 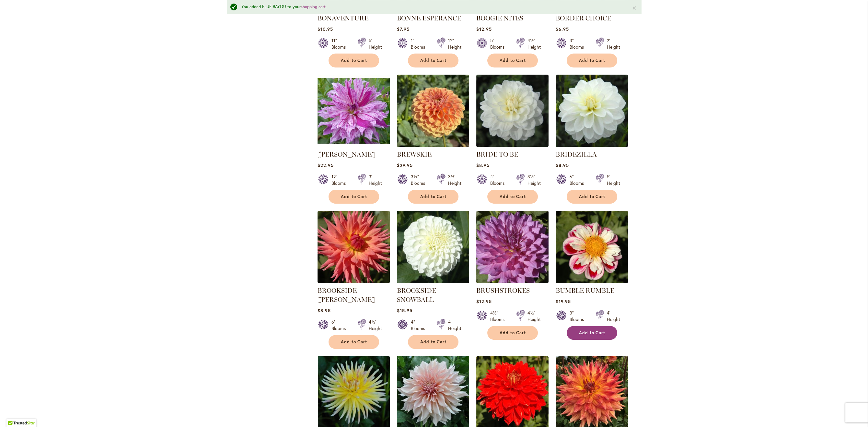 What do you see at coordinates (613, 44) in the screenshot?
I see `div: 2' Height` at bounding box center [613, 44].